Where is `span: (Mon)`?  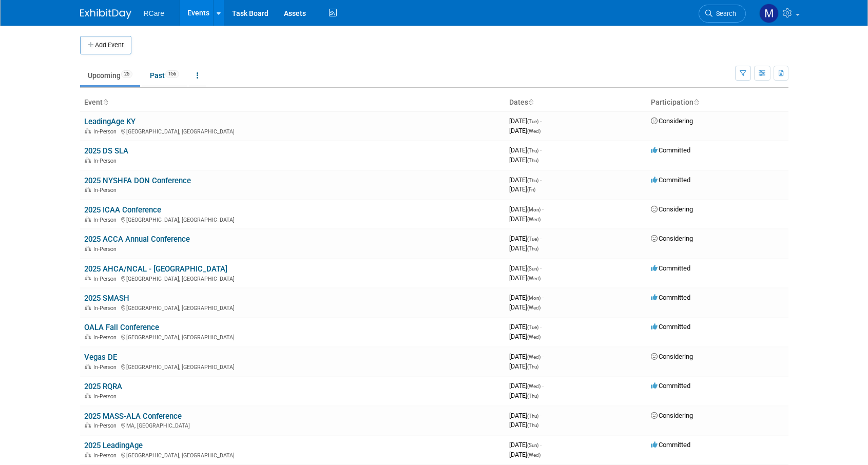 span: (Mon) is located at coordinates (534, 297).